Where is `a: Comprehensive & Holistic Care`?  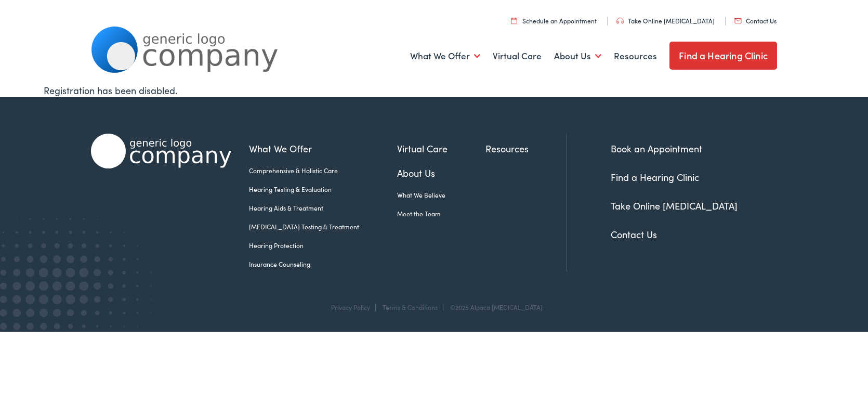
a: Comprehensive & Holistic Care is located at coordinates (323, 171).